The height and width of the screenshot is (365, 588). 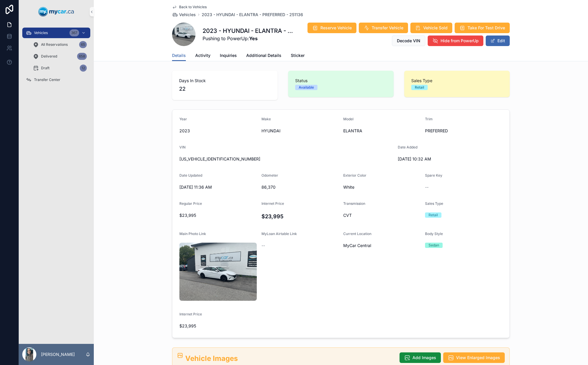 I want to click on span: Take For Test Drive, so click(x=486, y=28).